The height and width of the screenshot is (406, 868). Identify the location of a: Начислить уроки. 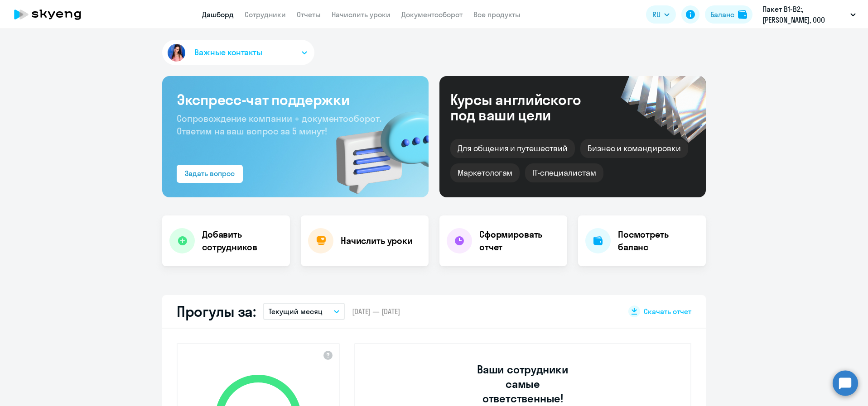
(361, 15).